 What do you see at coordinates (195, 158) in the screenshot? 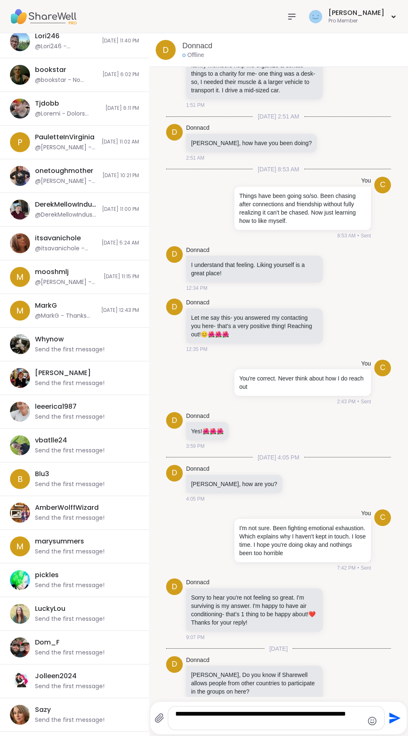
I see `span: 2:51 AM` at bounding box center [195, 158].